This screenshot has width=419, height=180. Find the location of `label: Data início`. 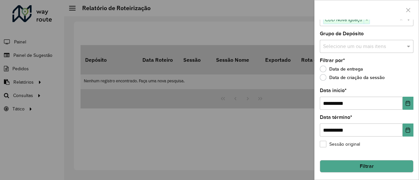

label: Data início is located at coordinates (333, 91).